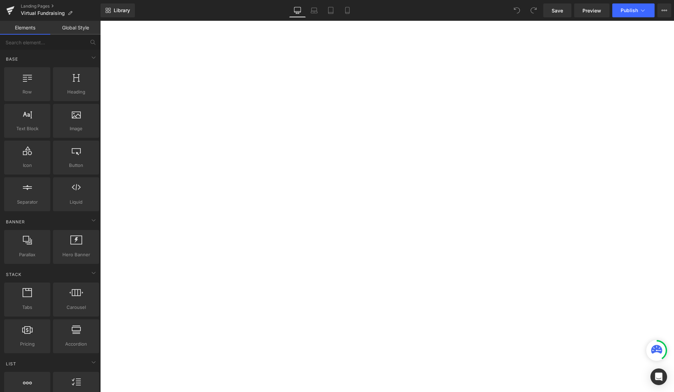  What do you see at coordinates (517, 10) in the screenshot?
I see `button: Undo` at bounding box center [517, 10].